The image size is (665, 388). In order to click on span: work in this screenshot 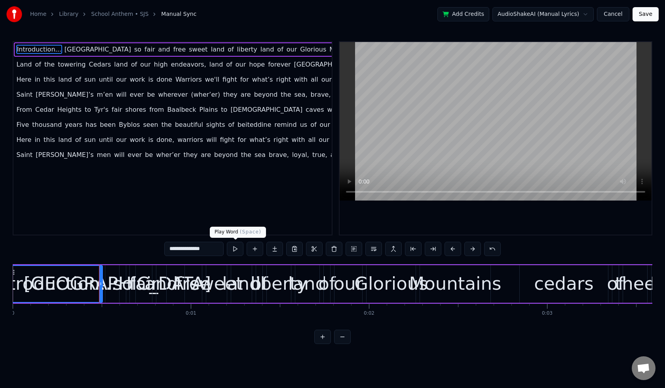, I will do `click(137, 139)`.